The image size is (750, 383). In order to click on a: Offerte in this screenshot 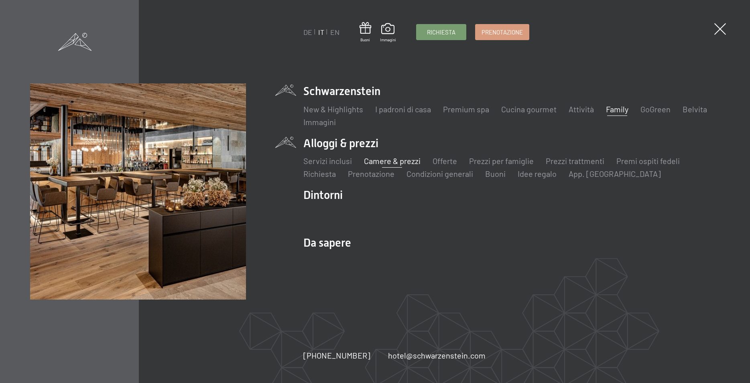, I will do `click(445, 161)`.